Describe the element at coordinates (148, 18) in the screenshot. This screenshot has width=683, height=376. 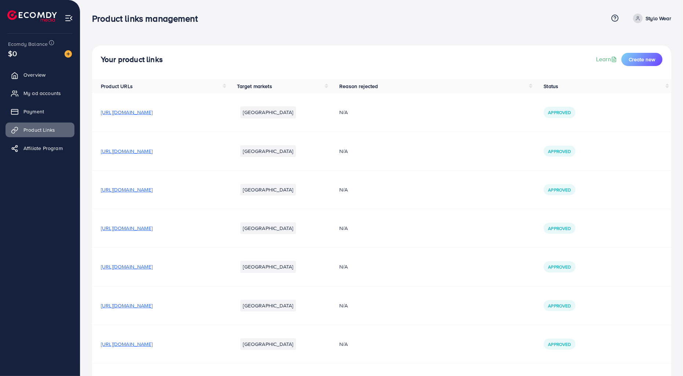
I see `h3: Product links management` at that location.